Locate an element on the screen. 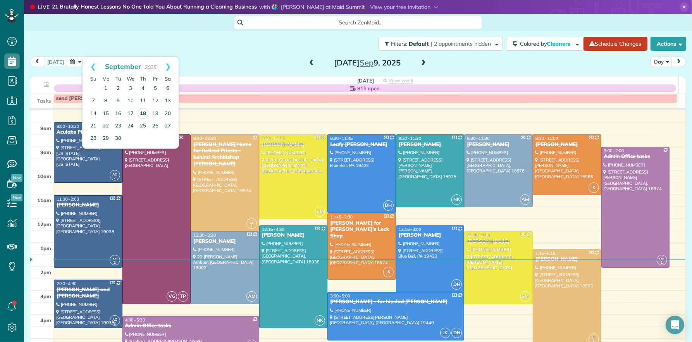 Image resolution: width=692 pixels, height=342 pixels. span: 8:30 - 11:45 is located at coordinates (341, 138).